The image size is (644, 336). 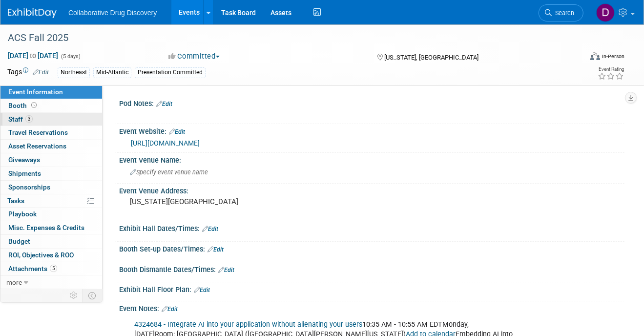 What do you see at coordinates (16, 201) in the screenshot?
I see `span: Tasks` at bounding box center [16, 201].